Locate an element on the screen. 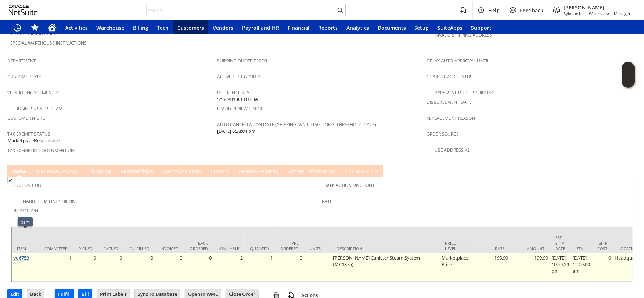 The width and height of the screenshot is (644, 298). a: Promotion is located at coordinates (25, 211).